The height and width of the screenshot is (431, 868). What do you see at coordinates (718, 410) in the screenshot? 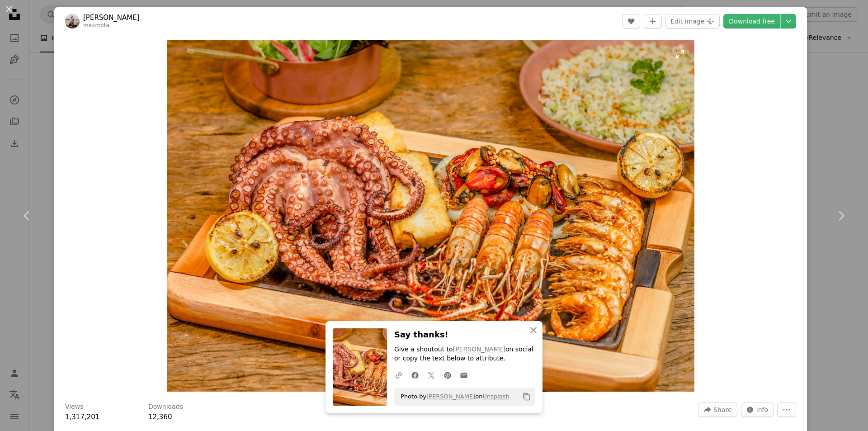
I see `button: Share this image` at bounding box center [718, 410].